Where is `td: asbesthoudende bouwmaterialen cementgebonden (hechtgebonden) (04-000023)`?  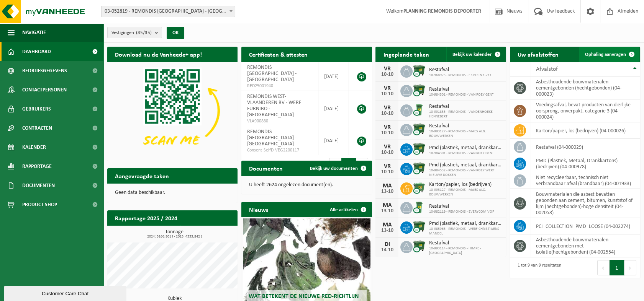
td: asbesthoudende bouwmaterialen cementgebonden (hechtgebonden) (04-000023) is located at coordinates (585, 88).